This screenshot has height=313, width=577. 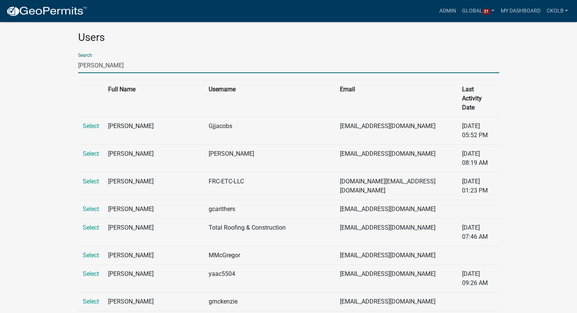 I want to click on span: 21, so click(x=486, y=12).